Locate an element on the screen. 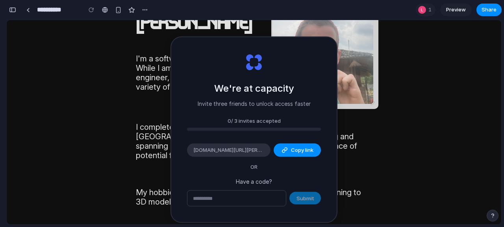  div: 0 / 3 invites accepted is located at coordinates (254, 121).